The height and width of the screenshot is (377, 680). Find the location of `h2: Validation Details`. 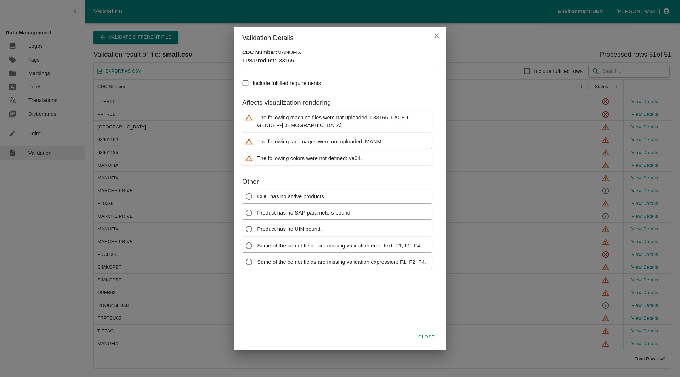

h2: Validation Details is located at coordinates (340, 38).